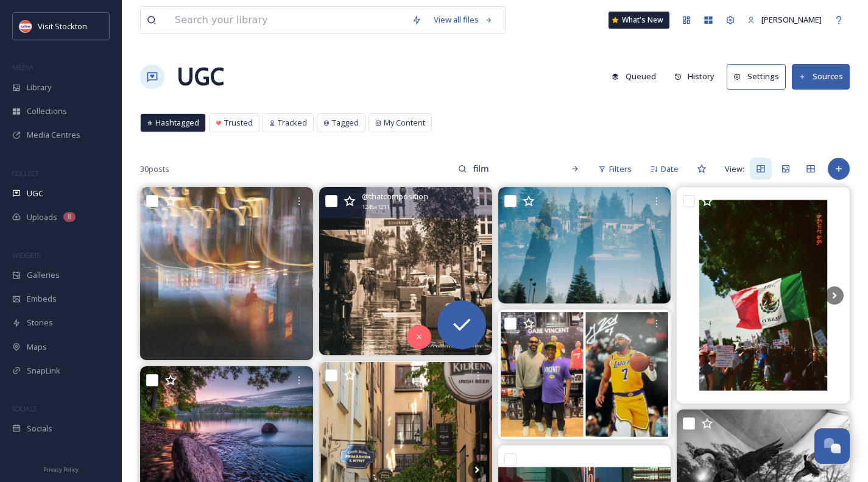 The height and width of the screenshot is (482, 868). I want to click on img: 🇲🇽✊🏾. #FDT #fuckice #Stand4Something #film #filmphotography #photography #StocktonCa, so click(763, 295).